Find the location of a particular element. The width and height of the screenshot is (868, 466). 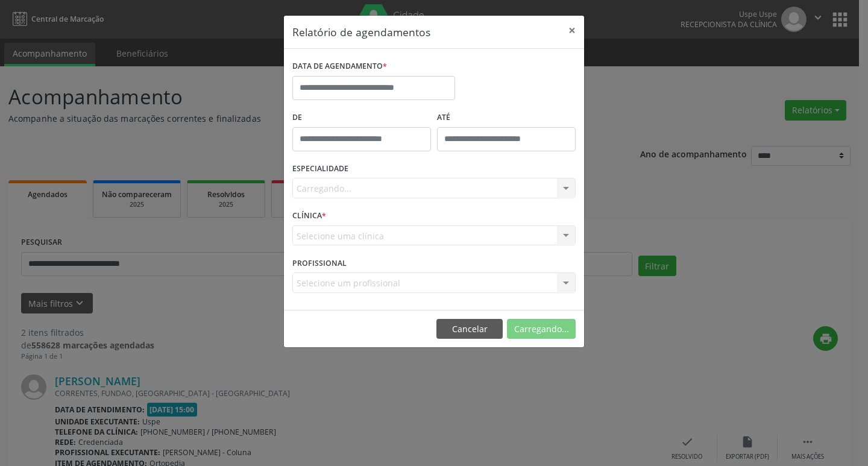

button: Cancelar is located at coordinates (470, 329).